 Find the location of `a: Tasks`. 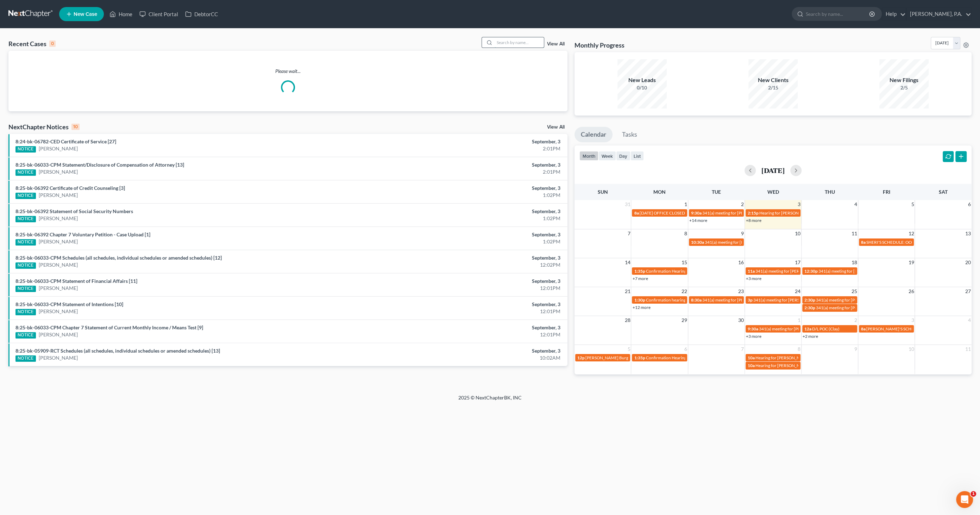

a: Tasks is located at coordinates (629, 135).